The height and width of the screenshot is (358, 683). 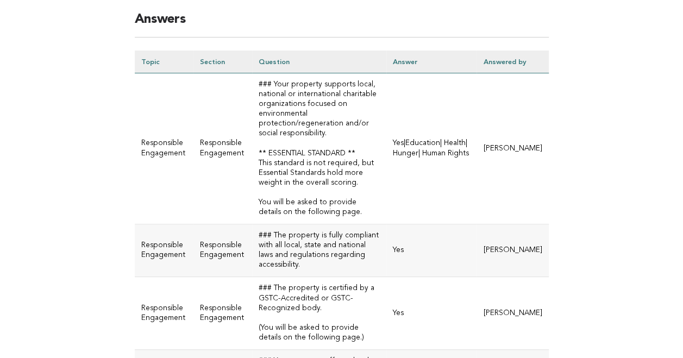 What do you see at coordinates (342, 24) in the screenshot?
I see `h2: Answers` at bounding box center [342, 24].